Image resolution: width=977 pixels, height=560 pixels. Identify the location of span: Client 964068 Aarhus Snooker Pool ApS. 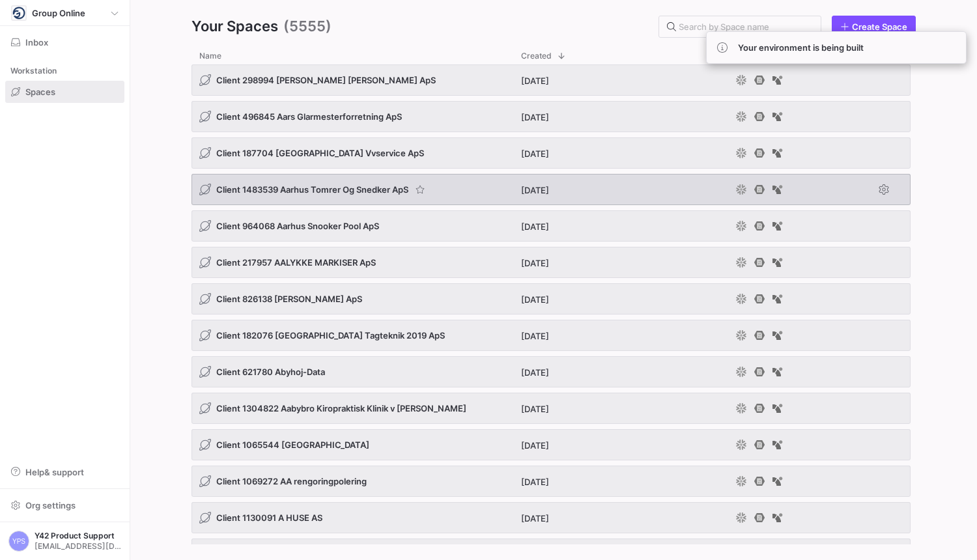
(298, 226).